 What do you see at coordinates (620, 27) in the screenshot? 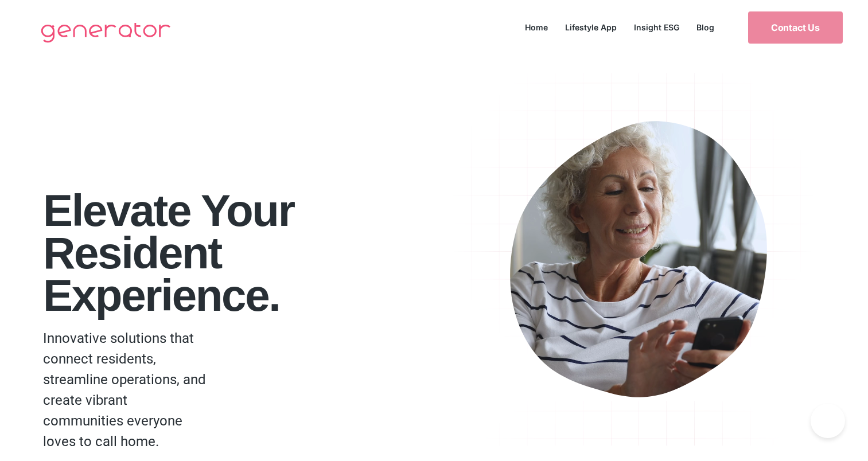
I see `nav: Menu` at bounding box center [620, 27].